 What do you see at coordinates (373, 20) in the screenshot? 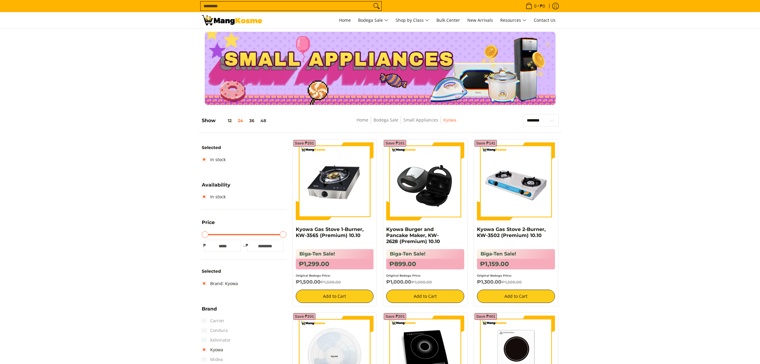
I see `span: Bodega Sale` at bounding box center [373, 20].